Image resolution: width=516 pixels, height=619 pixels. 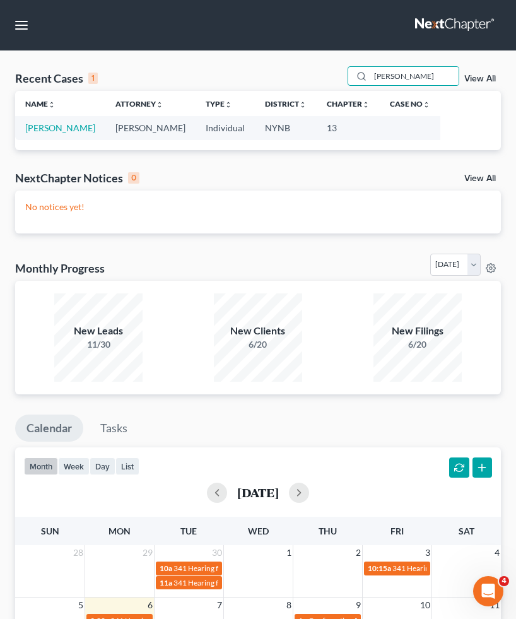 What do you see at coordinates (414, 76) in the screenshot?
I see `input: Search by name...` at bounding box center [414, 76].